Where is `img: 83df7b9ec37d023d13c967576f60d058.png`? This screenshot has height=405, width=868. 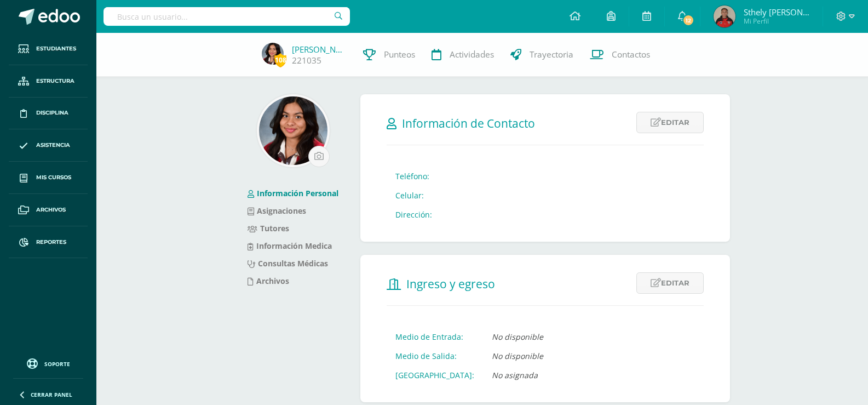 img: 83df7b9ec37d023d13c967576f60d058.png is located at coordinates (293, 130).